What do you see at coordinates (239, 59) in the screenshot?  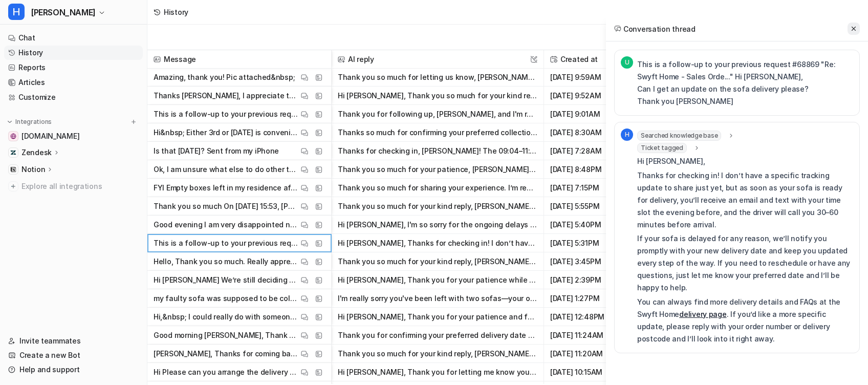 I see `span: Message` at bounding box center [239, 59].